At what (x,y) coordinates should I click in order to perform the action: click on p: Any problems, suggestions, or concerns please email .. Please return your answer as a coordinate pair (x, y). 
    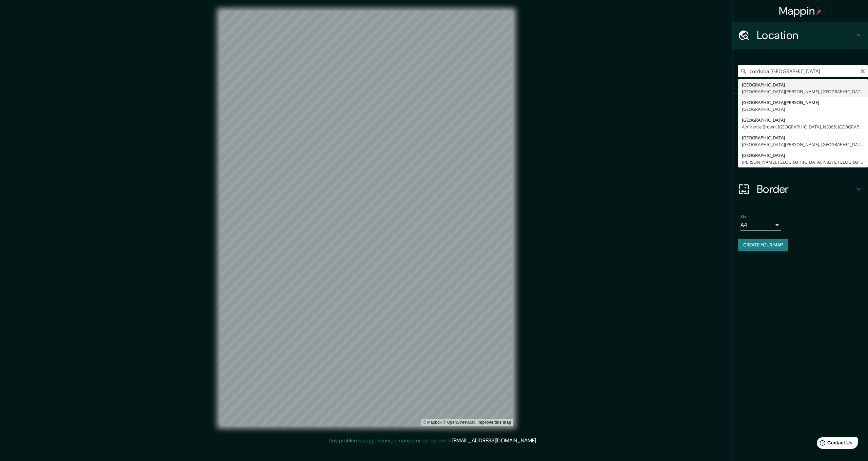
    Looking at the image, I should click on (432, 440).